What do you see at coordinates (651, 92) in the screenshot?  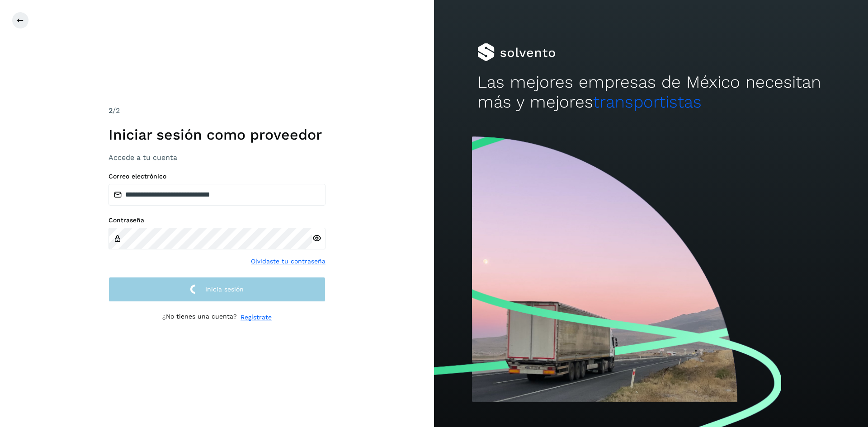 I see `h2: Las mejores empresas de México necesitan más y mejores` at bounding box center [651, 92].